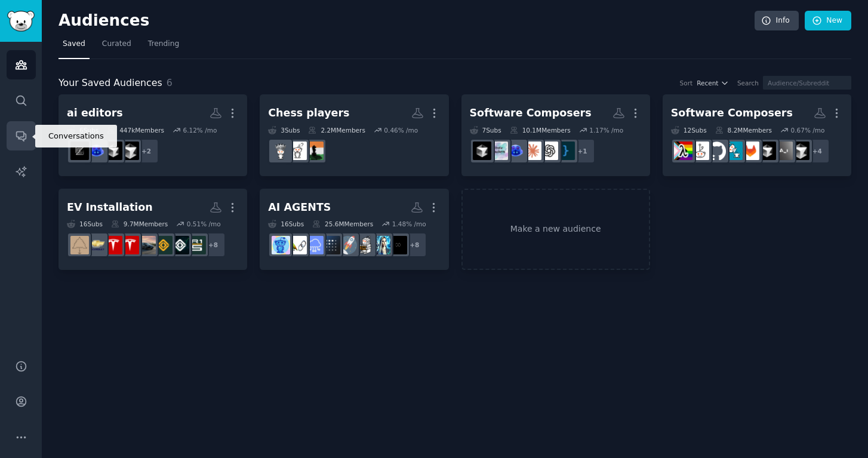  Describe the element at coordinates (129, 245) in the screenshot. I see `img: TeslaUK` at that location.